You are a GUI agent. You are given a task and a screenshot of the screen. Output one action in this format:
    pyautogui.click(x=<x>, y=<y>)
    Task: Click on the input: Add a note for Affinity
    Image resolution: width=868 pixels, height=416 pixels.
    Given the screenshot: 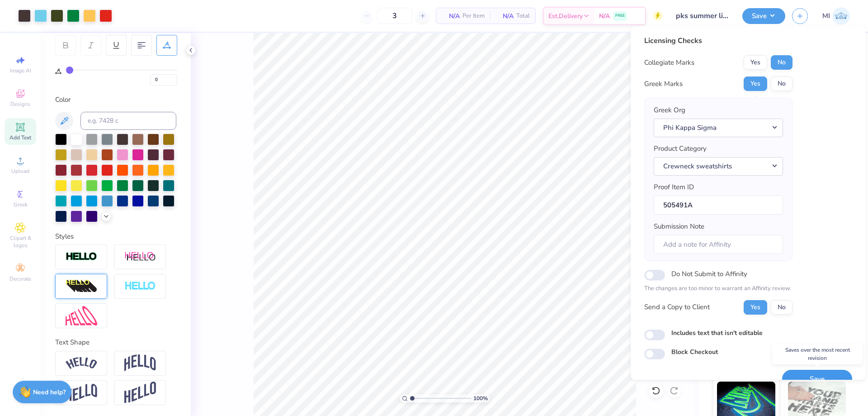 What is the action you would take?
    pyautogui.click(x=718, y=244)
    